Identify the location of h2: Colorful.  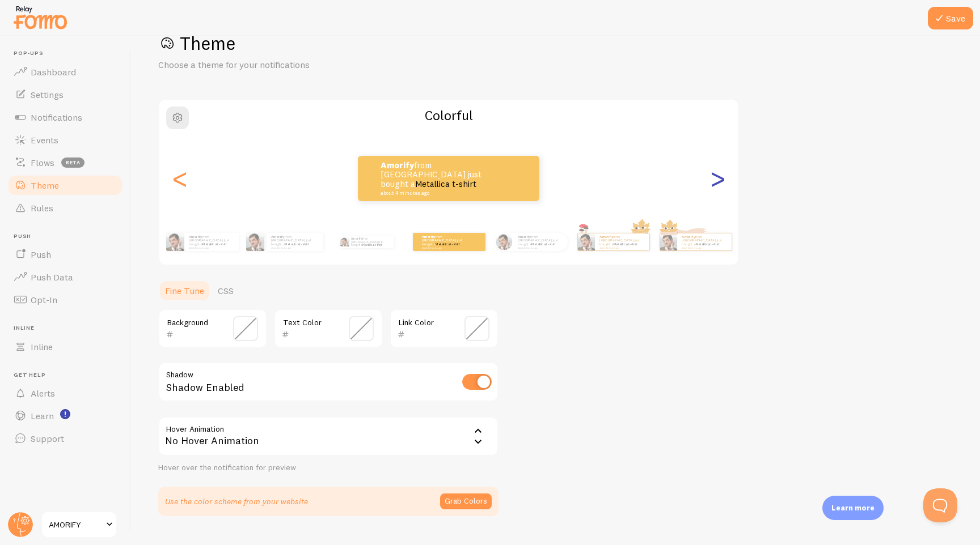
(449, 115).